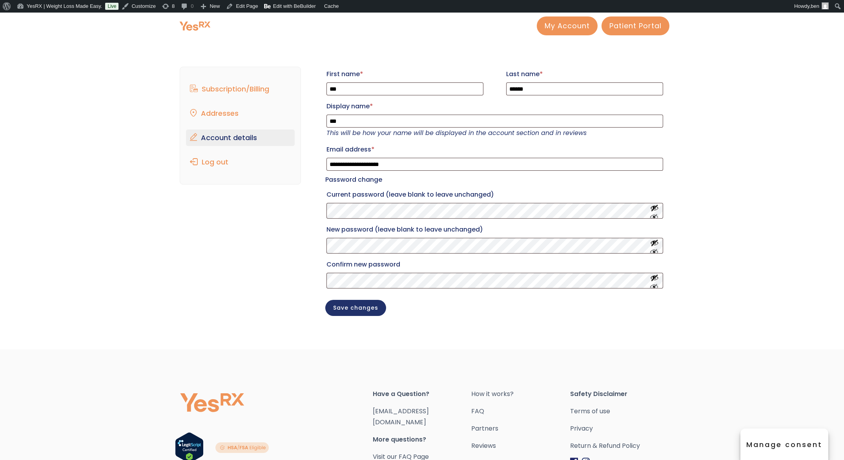  I want to click on div: yesrx-logo, so click(204, 26).